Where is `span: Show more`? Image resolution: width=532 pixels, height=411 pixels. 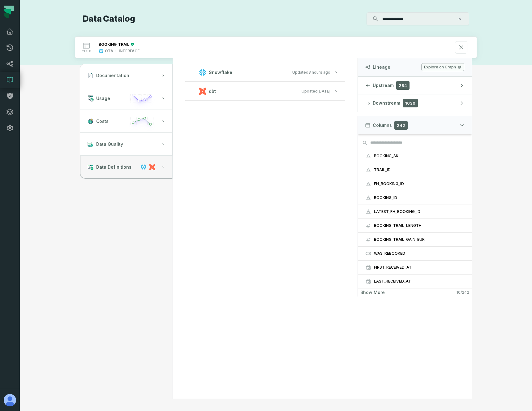
span: Show more is located at coordinates (372, 293).